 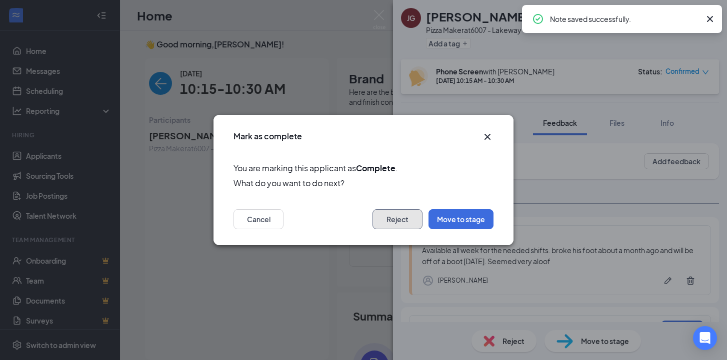 I want to click on div: Open Intercom Messenger, so click(x=705, y=338).